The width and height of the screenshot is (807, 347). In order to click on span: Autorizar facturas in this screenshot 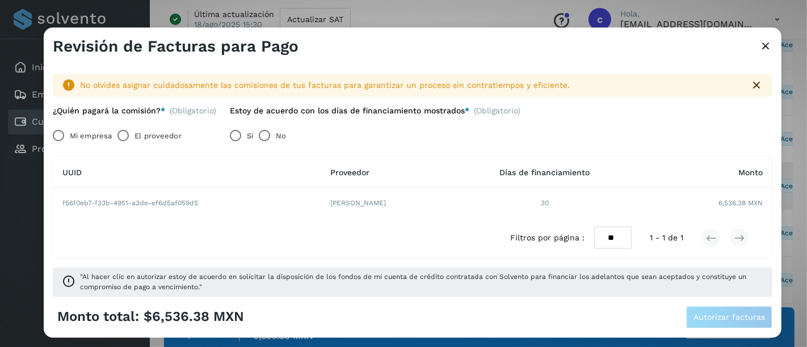, I will do `click(729, 317)`.